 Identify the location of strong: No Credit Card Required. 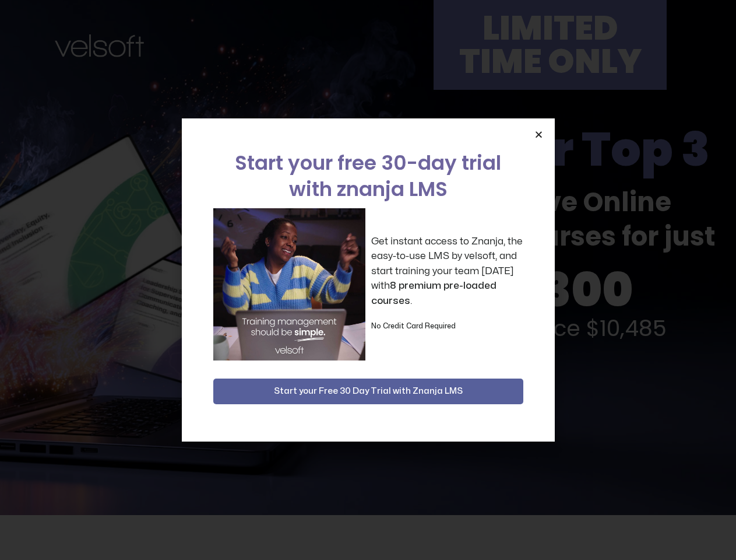
(413, 326).